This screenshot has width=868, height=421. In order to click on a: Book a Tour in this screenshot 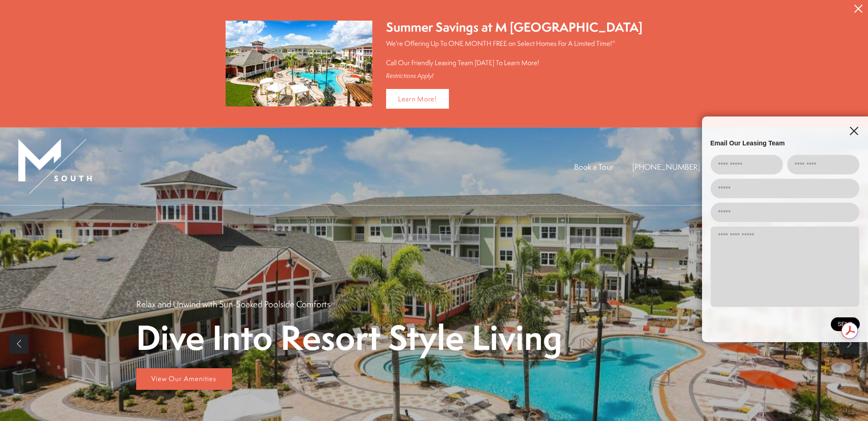, I will do `click(593, 167)`.